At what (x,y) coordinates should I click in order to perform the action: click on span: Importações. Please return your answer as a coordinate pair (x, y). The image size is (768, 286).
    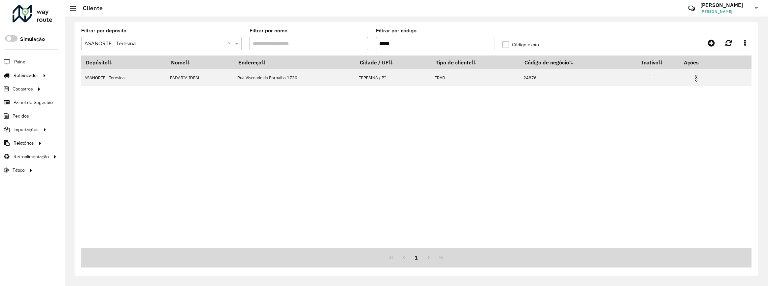
    Looking at the image, I should click on (26, 129).